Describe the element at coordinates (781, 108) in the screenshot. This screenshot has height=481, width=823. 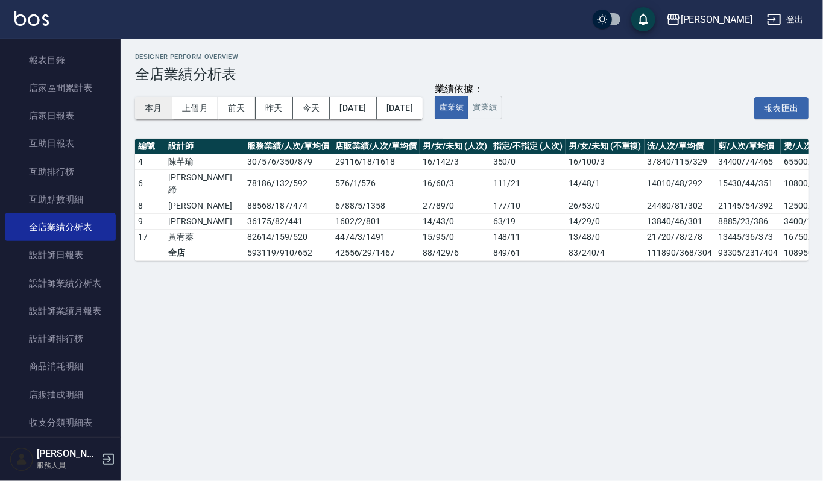
I see `button: 報表匯出` at that location.